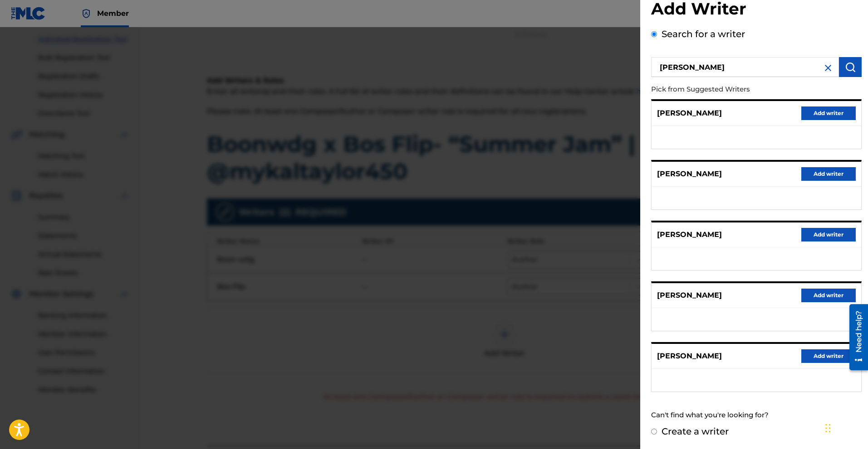 The height and width of the screenshot is (449, 868). What do you see at coordinates (695, 432) in the screenshot?
I see `label: Create a writer` at bounding box center [695, 432].